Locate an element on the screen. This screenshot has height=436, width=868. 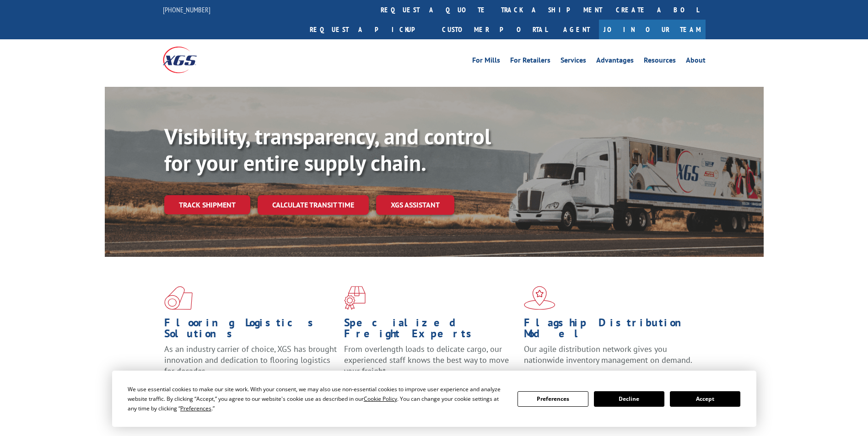
h1: Flooring Logistics Solutions is located at coordinates (251, 330).